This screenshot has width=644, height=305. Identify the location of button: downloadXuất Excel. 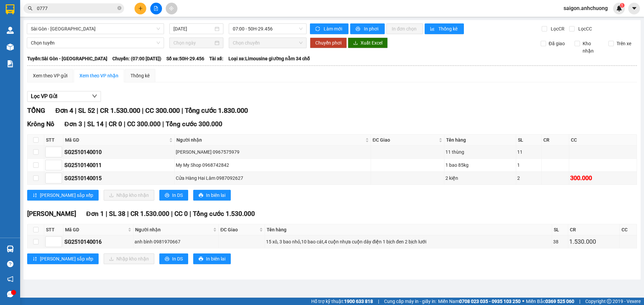
(368, 43).